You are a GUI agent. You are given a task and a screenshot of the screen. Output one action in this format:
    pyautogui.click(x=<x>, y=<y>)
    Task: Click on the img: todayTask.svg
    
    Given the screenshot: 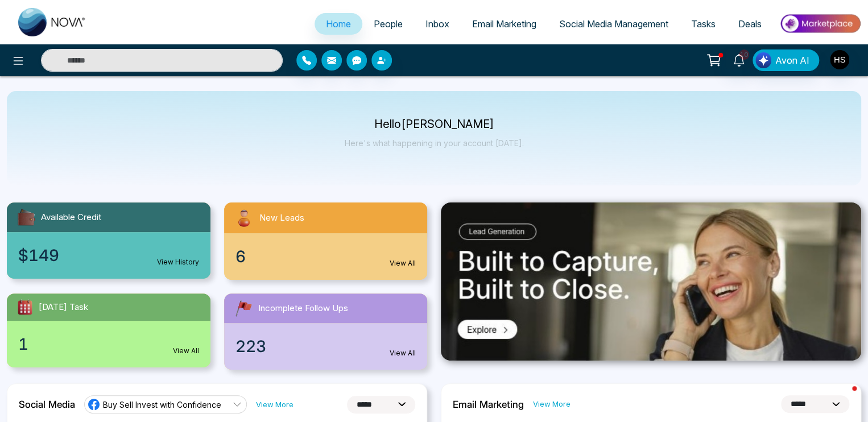 What is the action you would take?
    pyautogui.click(x=25, y=307)
    